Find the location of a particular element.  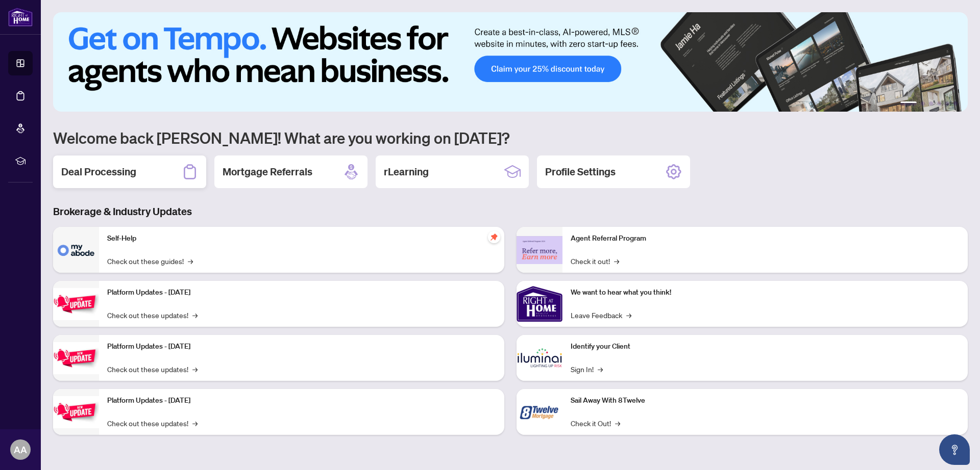

img: Platform Updates - July 8, 2025 is located at coordinates (76, 358).